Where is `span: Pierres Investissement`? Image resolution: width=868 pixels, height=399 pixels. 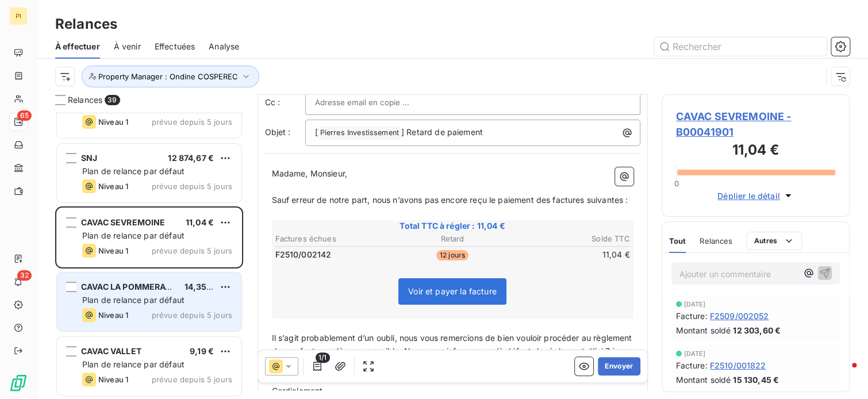 span: Pierres Investissement is located at coordinates (359, 133).